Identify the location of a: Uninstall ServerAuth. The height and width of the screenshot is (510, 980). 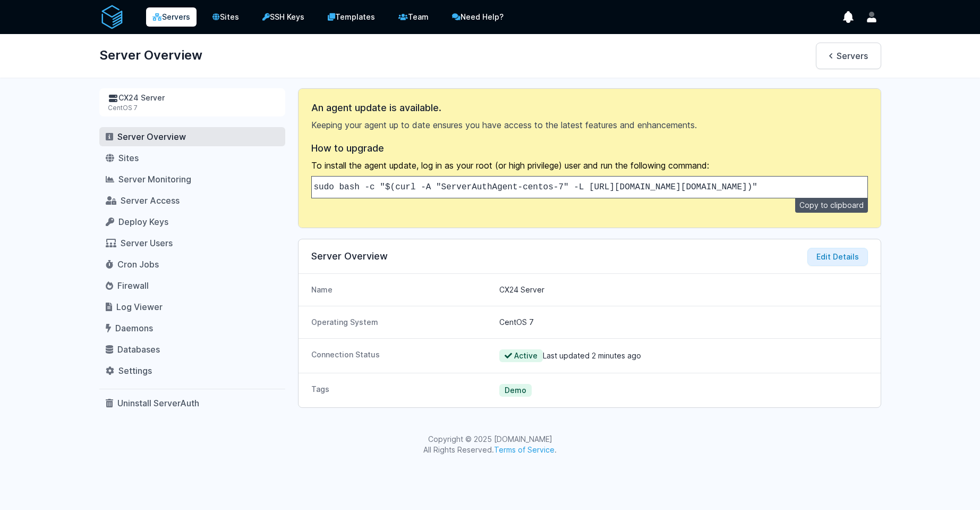
(192, 403).